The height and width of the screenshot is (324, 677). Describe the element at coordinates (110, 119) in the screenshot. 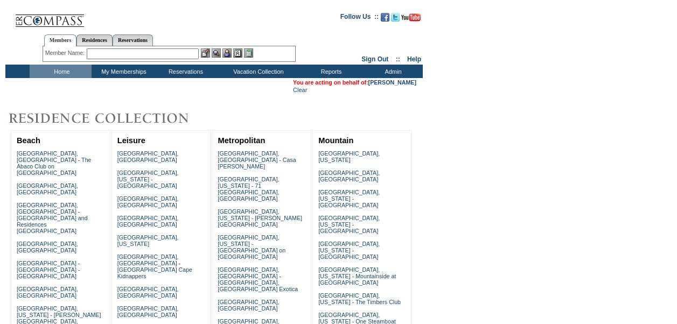

I see `img: Destinations by Exclusive Resorts` at that location.